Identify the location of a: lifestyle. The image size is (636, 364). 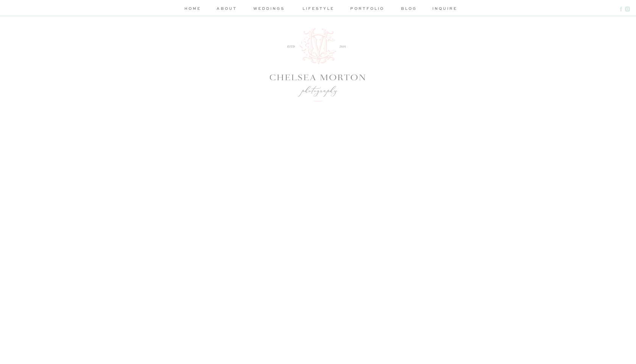
(318, 9).